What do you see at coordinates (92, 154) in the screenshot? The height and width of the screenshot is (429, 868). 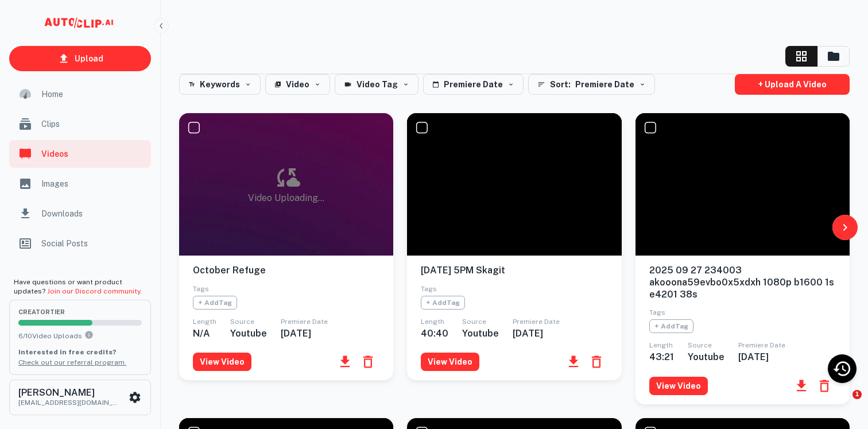 I see `span: Videos` at bounding box center [92, 154].